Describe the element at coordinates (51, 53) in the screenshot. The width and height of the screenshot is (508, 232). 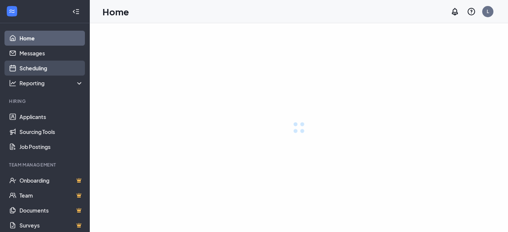
I see `a: Messages` at that location.